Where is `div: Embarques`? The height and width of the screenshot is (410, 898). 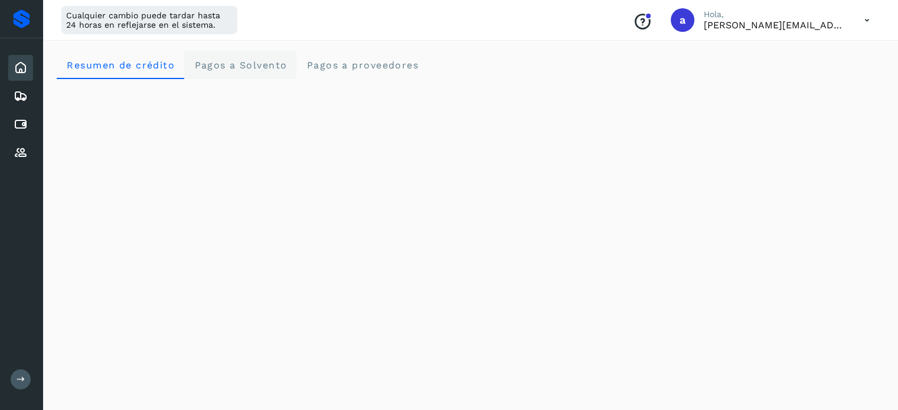 div: Embarques is located at coordinates (21, 96).